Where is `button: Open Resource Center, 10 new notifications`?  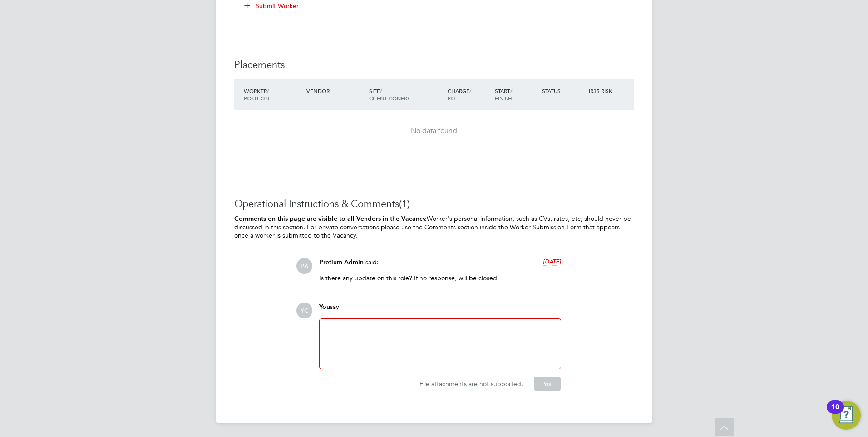 button: Open Resource Center, 10 new notifications is located at coordinates (846, 415).